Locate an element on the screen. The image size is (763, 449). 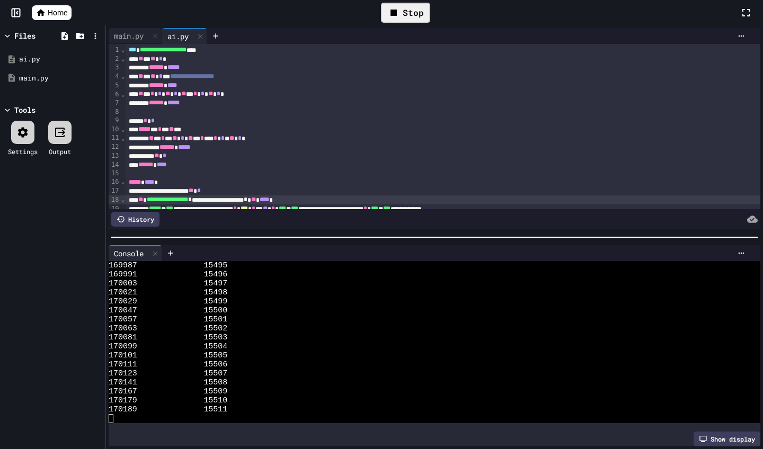
div: 2 is located at coordinates (114, 59).